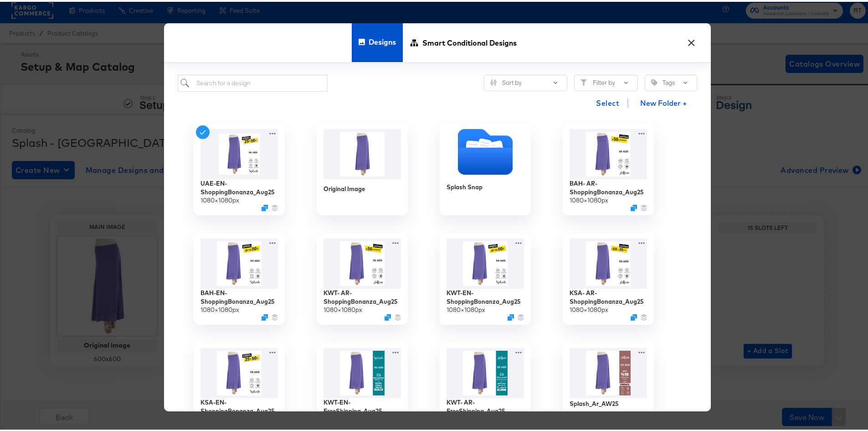 The image size is (868, 431). I want to click on button: Select, so click(608, 101).